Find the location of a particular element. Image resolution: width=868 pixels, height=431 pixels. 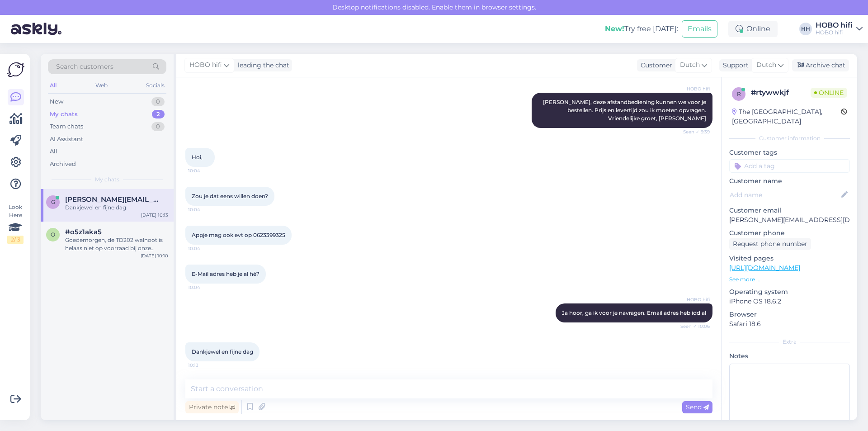

img: Askly Logo is located at coordinates (16, 69).